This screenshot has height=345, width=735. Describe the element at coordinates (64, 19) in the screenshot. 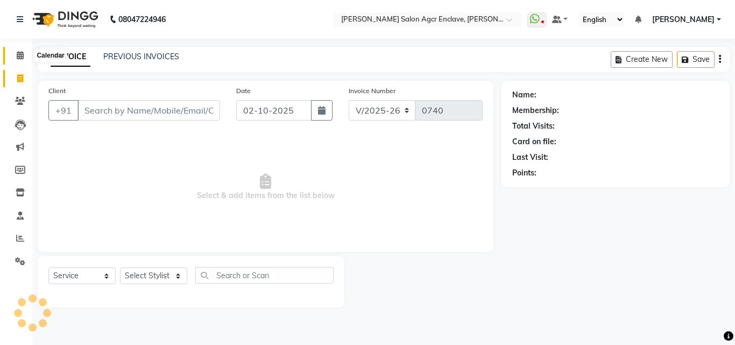

I see `img: logo` at that location.